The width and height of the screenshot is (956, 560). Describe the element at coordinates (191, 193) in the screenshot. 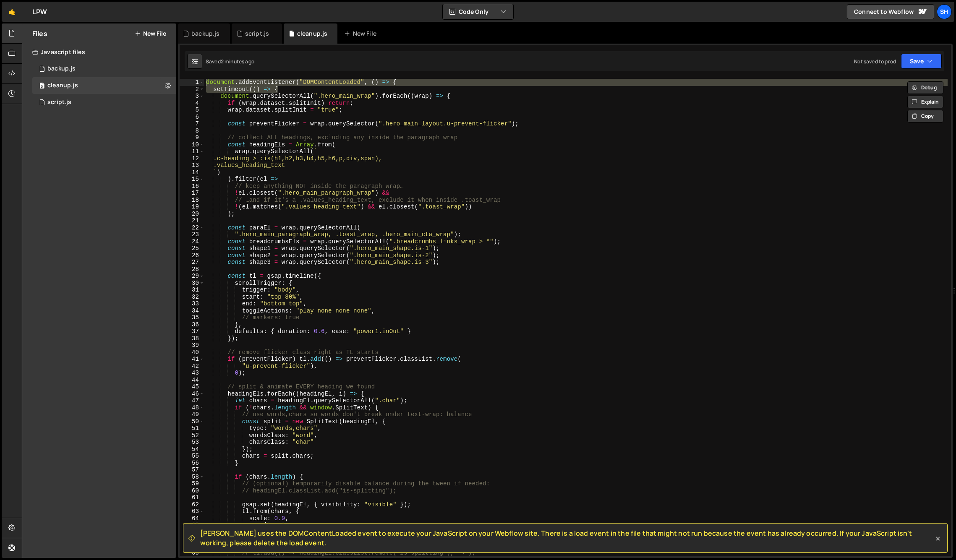

I see `div: 17` at that location.